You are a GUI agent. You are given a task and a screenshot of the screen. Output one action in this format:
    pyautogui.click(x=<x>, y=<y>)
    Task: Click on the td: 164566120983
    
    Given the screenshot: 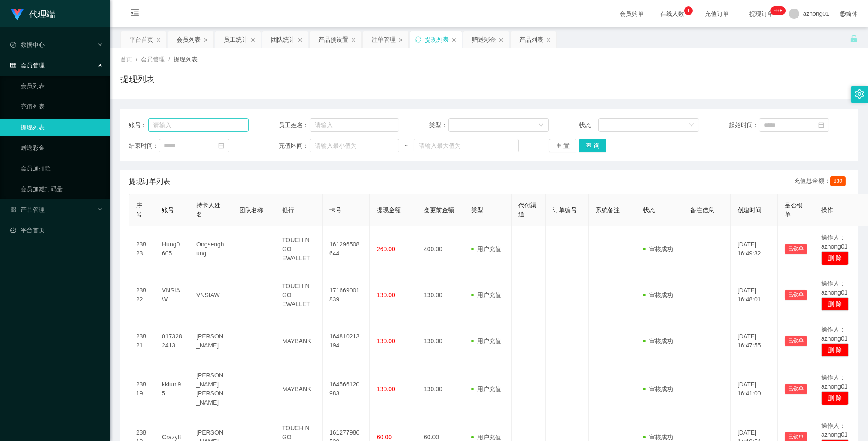 What is the action you would take?
    pyautogui.click(x=346, y=389)
    